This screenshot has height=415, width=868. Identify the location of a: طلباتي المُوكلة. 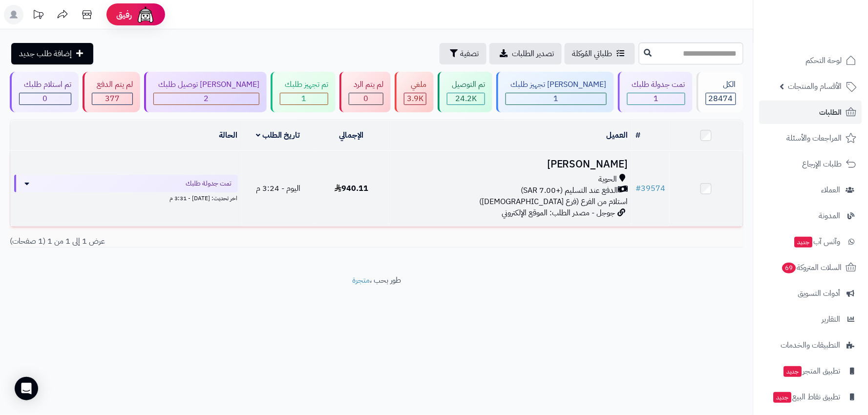
(600, 54).